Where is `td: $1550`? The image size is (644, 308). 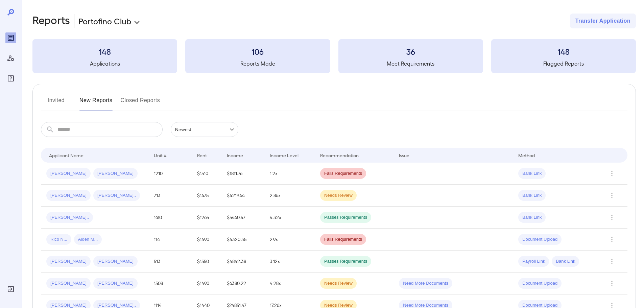 td: $1550 is located at coordinates (207, 261).